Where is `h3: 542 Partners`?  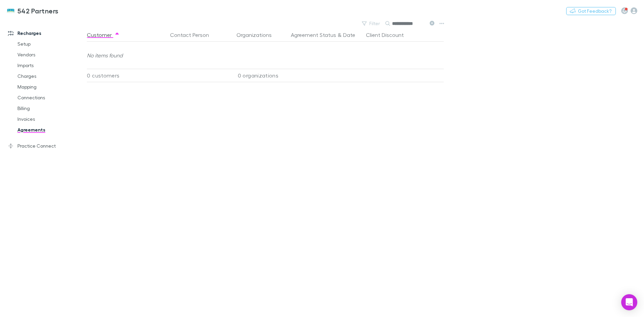
h3: 542 Partners is located at coordinates (38, 11).